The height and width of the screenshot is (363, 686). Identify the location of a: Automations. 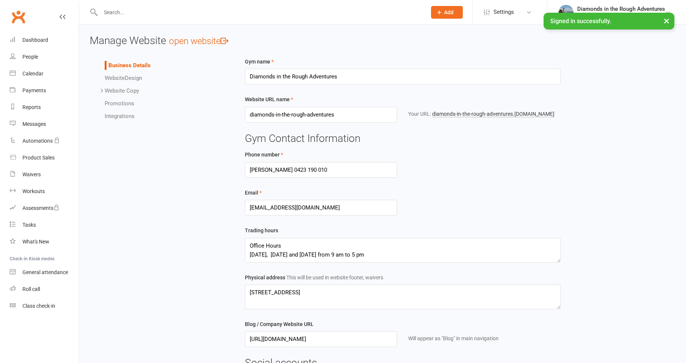
(44, 141).